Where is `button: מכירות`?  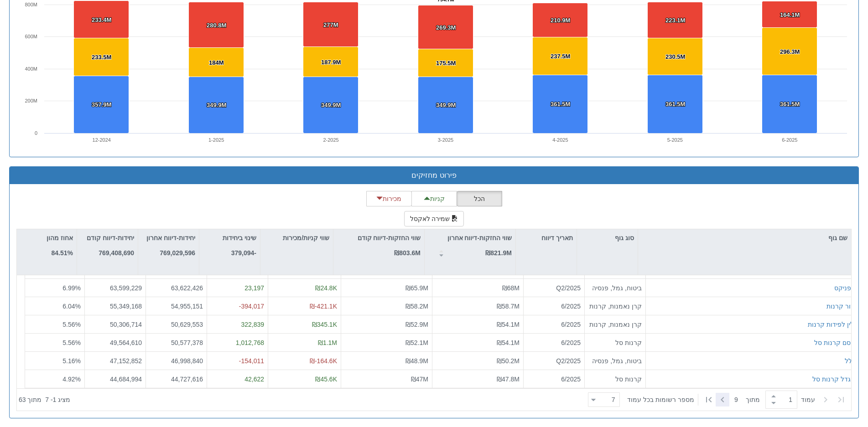 button: מכירות is located at coordinates (389, 199).